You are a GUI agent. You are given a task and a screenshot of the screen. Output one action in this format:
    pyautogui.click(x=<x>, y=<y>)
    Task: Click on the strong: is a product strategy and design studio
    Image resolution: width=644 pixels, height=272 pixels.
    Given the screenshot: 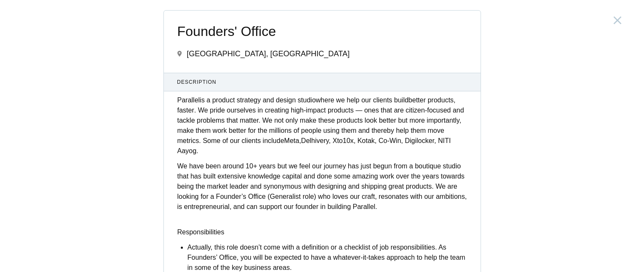 What is the action you would take?
    pyautogui.click(x=246, y=100)
    